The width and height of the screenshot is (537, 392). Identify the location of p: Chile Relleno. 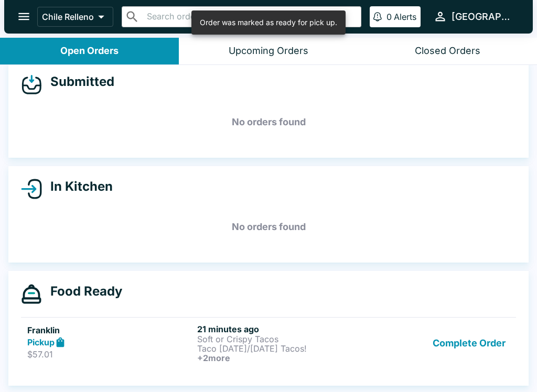
(68, 17).